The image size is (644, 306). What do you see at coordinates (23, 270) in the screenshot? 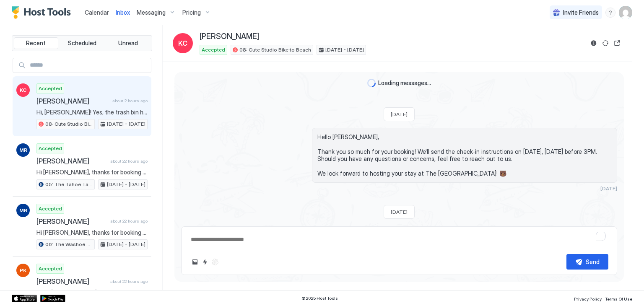
I see `span: PK` at bounding box center [23, 270].